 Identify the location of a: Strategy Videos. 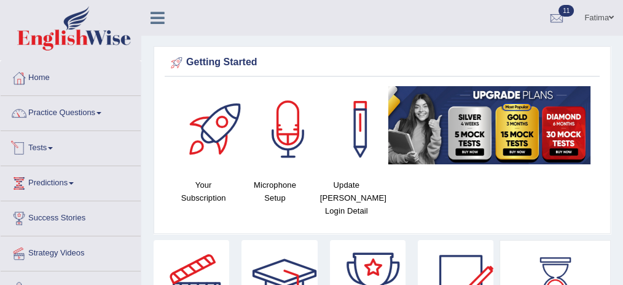
(71, 251).